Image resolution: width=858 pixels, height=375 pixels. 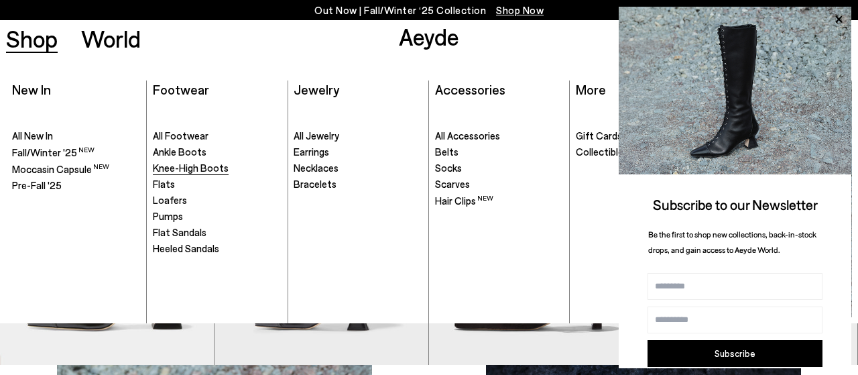 I want to click on a: Earrings, so click(x=358, y=152).